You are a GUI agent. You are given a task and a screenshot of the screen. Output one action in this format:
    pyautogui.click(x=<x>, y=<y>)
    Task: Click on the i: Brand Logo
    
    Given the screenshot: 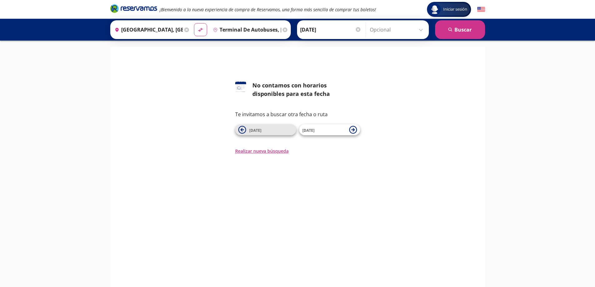 What is the action you would take?
    pyautogui.click(x=134, y=8)
    